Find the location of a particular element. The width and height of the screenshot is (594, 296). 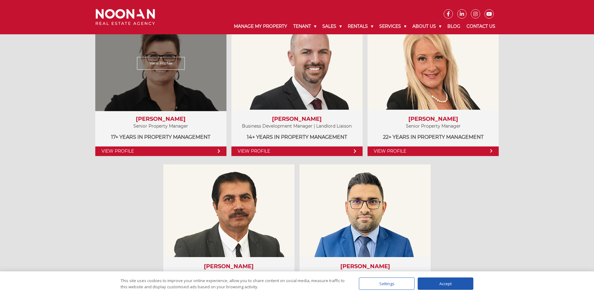

p: Business Development Manager | Landlord Liaison is located at coordinates (297, 126).